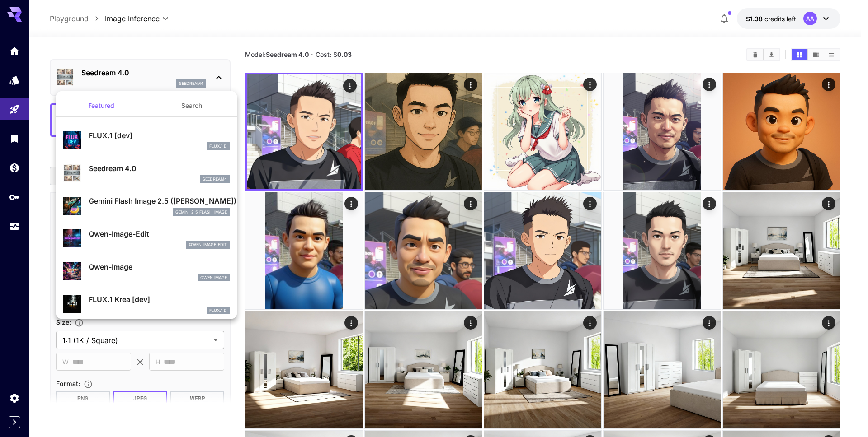 This screenshot has height=437, width=868. I want to click on button: Search, so click(192, 106).